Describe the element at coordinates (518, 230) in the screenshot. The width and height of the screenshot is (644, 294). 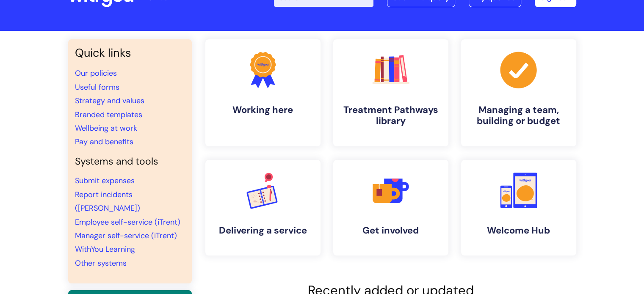
I see `h4: Welcome Hub` at that location.